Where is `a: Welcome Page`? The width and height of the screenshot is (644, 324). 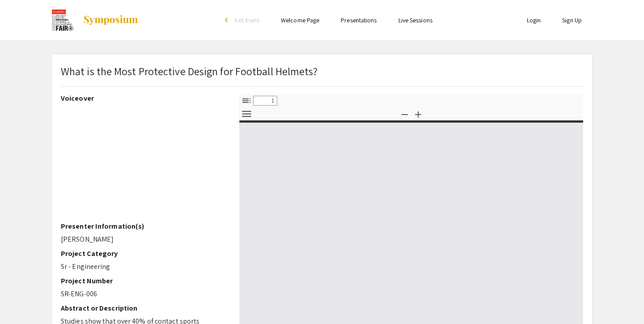 a: Welcome Page is located at coordinates (300, 20).